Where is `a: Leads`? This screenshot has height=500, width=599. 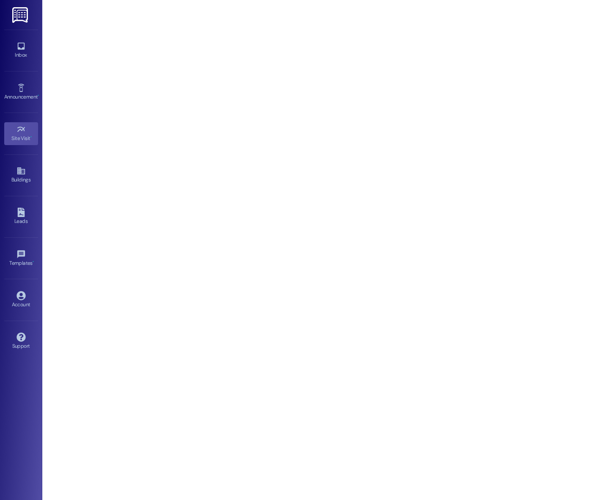
a: Leads is located at coordinates (21, 217).